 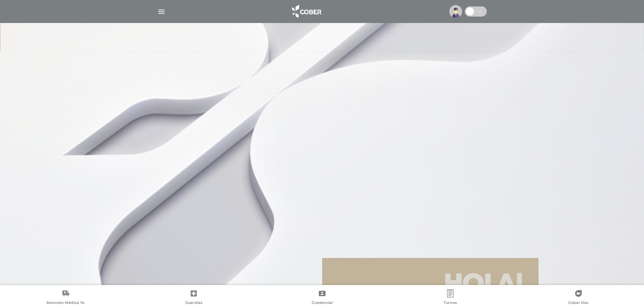 What do you see at coordinates (66, 298) in the screenshot?
I see `a: Atención Médica Ya` at bounding box center [66, 298].